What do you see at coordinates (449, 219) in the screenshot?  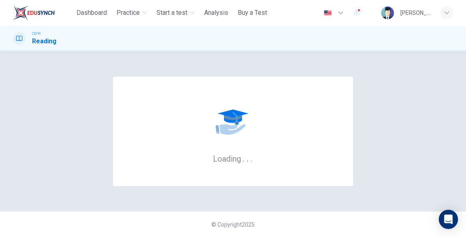 I see `div: Open Intercom Messenger` at bounding box center [449, 219].